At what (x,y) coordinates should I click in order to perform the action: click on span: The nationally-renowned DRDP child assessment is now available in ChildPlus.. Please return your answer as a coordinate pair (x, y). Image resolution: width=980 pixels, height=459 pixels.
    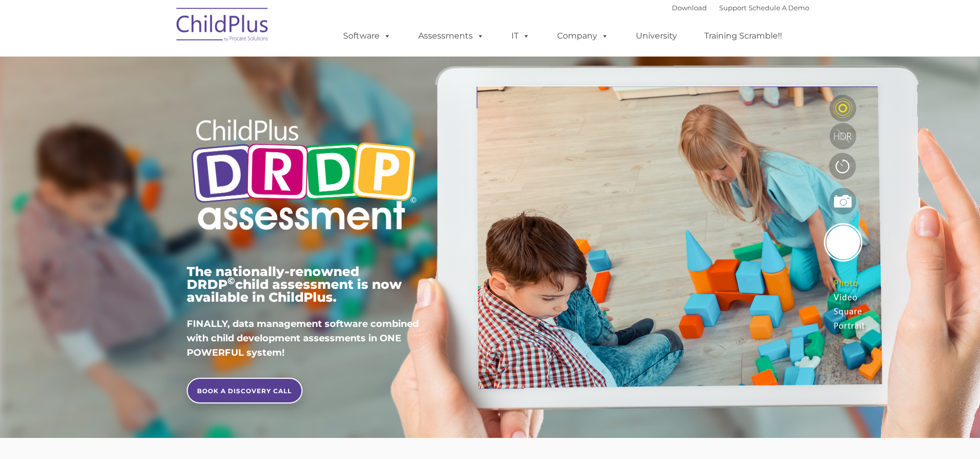
    Looking at the image, I should click on (294, 285).